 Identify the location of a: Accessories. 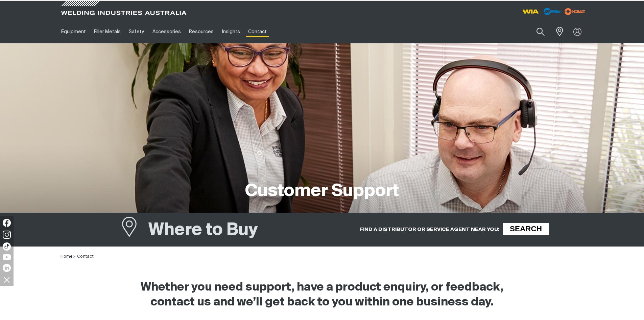
(166, 32).